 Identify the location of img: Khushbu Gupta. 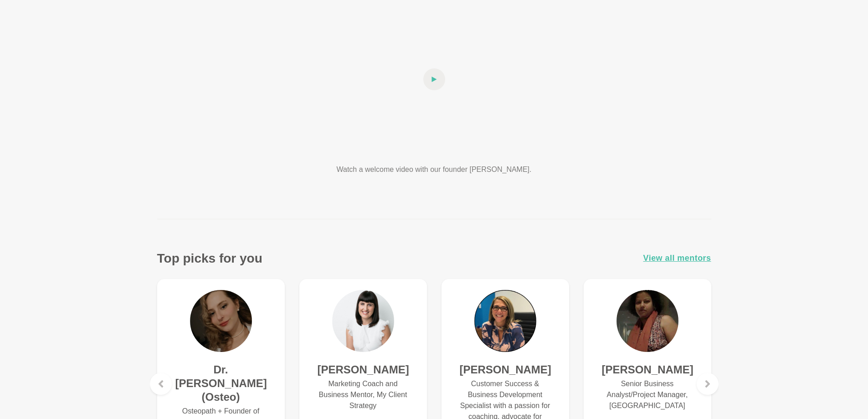
(647, 321).